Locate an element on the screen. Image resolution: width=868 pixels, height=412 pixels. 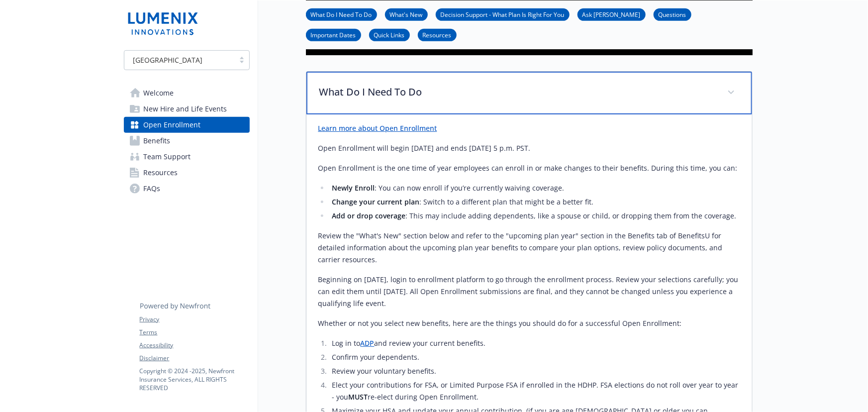
p: Copyright © 2024 - 2025 , Newfront Insurance Services, ALL RIGHTS RESERVED is located at coordinates (195, 379).